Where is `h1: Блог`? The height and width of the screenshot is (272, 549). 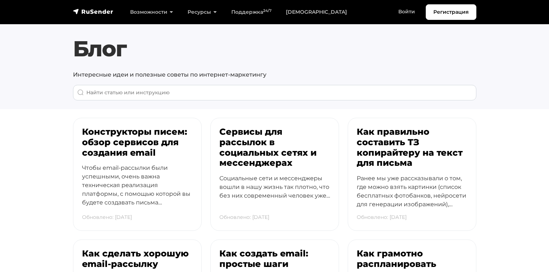
h1: Блог is located at coordinates (275, 49).